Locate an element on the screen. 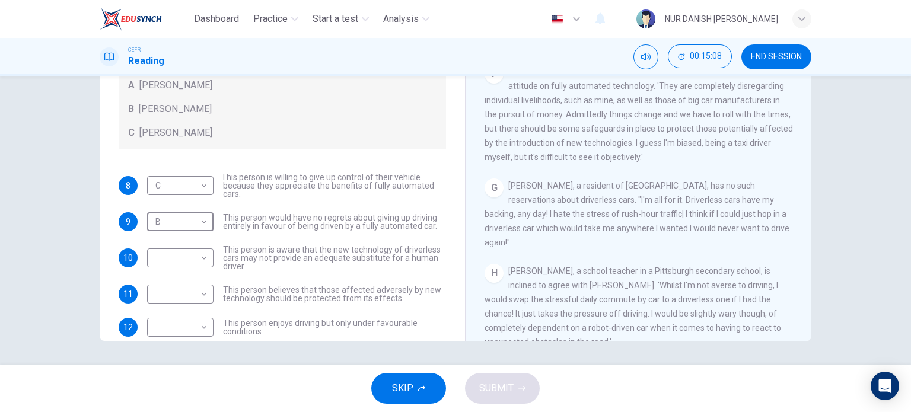 This screenshot has width=911, height=412. span: 9 is located at coordinates (128, 222).